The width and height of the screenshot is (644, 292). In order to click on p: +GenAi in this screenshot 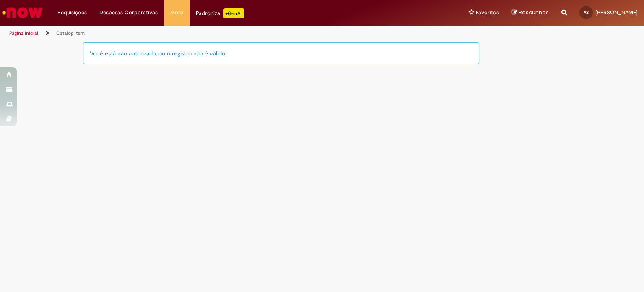, I will do `click(234, 14)`.